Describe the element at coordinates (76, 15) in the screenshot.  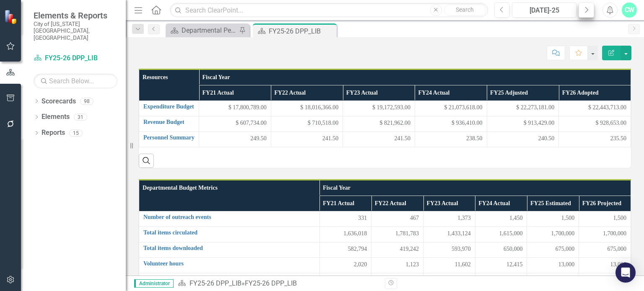
I see `span: Elements & Reports` at that location.